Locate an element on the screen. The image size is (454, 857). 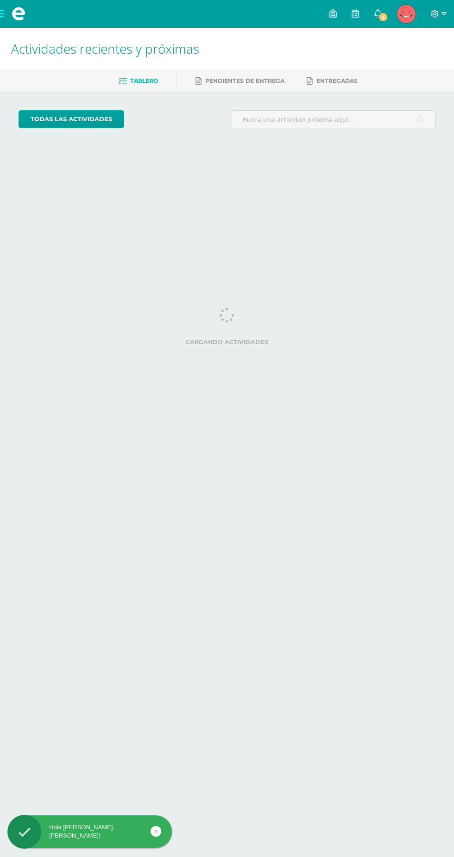
a: Tablero is located at coordinates (138, 81).